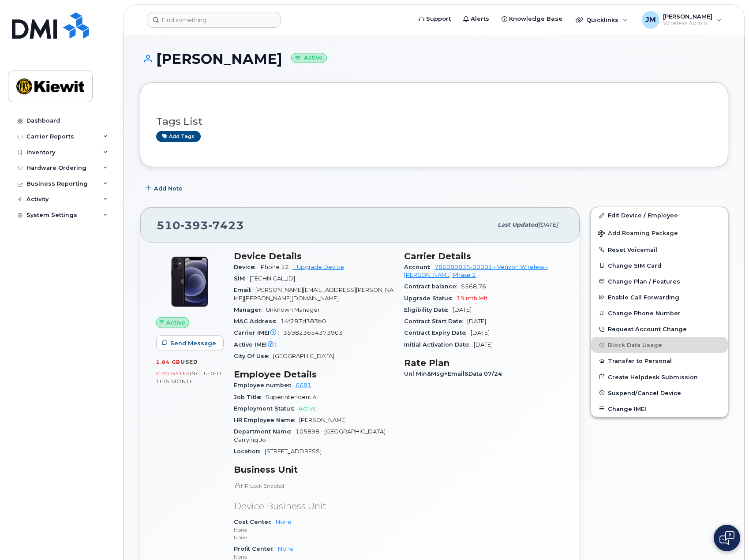 This screenshot has height=560, width=749. Describe the element at coordinates (253, 356) in the screenshot. I see `span: City Of Use` at that location.